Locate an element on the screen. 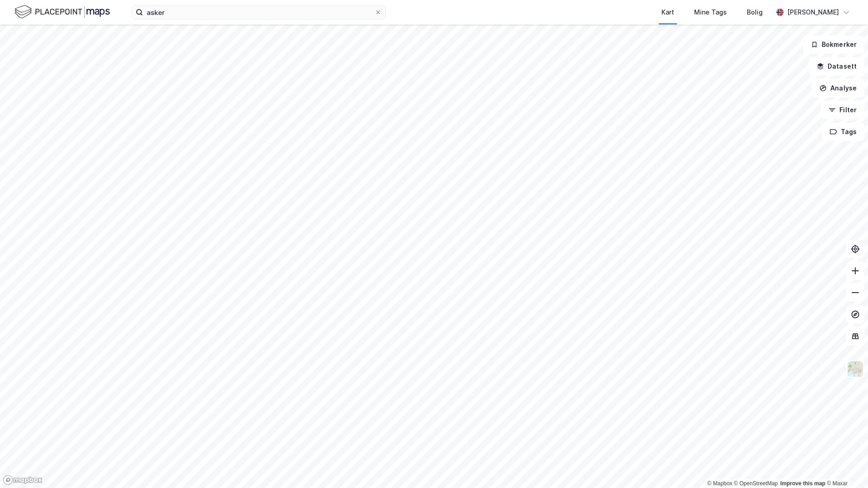  button: Analyse is located at coordinates (838, 88).